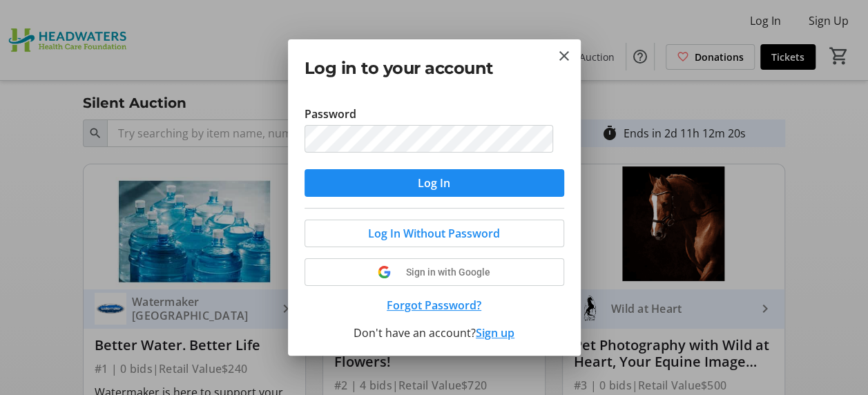 This screenshot has width=868, height=395. Describe the element at coordinates (435, 68) in the screenshot. I see `h2: Log in to your account` at that location.